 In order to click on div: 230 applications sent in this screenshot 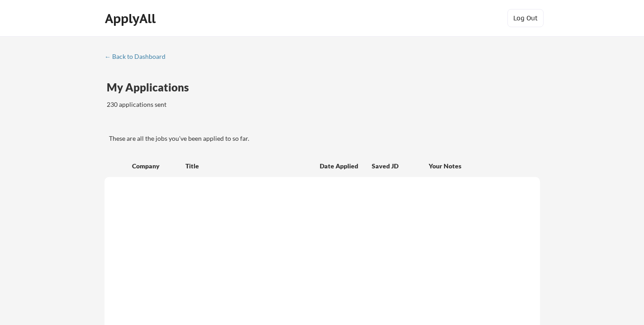, I will do `click(195, 105)`.